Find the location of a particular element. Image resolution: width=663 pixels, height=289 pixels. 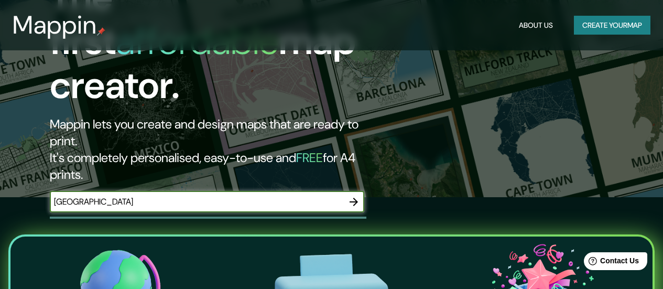

span: Contact Us is located at coordinates (50, 13).